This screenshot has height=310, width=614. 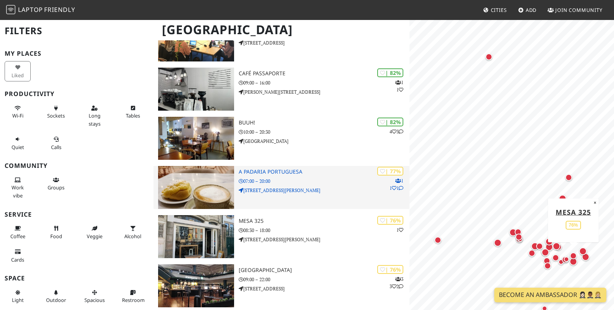 I want to click on span: Group tables, so click(x=56, y=187).